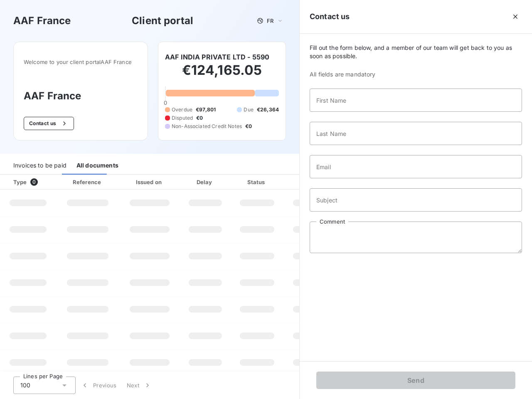 Image resolution: width=532 pixels, height=399 pixels. Describe the element at coordinates (31, 182) in the screenshot. I see `div: Type` at that location.